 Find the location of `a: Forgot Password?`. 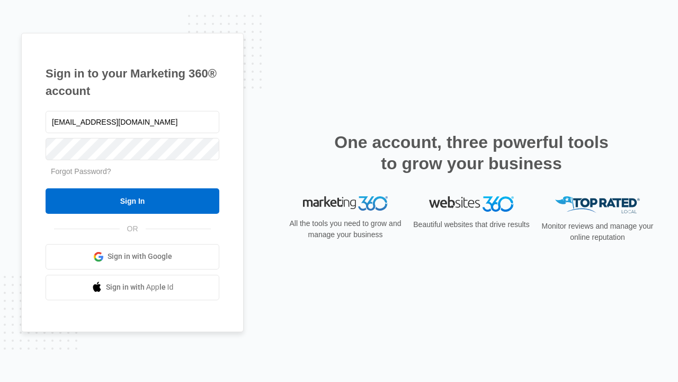

a: Forgot Password? is located at coordinates (81, 171).